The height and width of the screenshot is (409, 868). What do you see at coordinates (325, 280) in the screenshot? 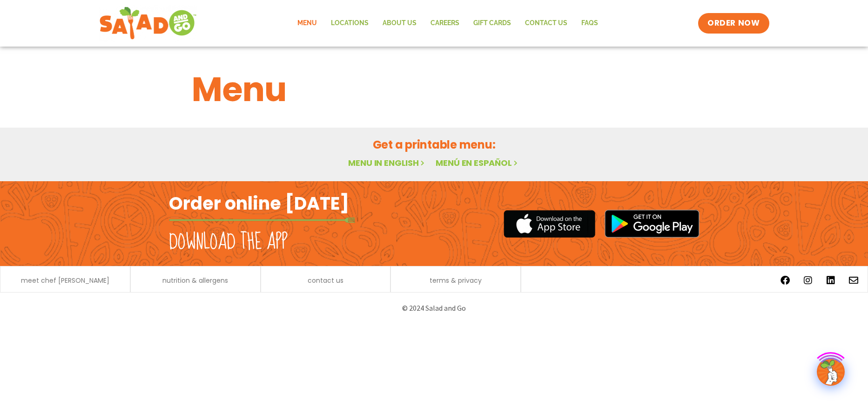
I see `span: contact us` at bounding box center [325, 280].